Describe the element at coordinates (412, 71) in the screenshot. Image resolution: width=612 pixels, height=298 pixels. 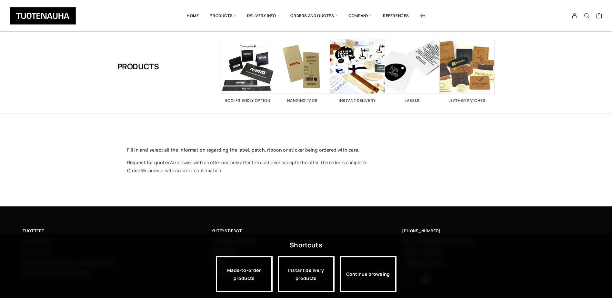
I see `a: Visit product category Labels` at that location.